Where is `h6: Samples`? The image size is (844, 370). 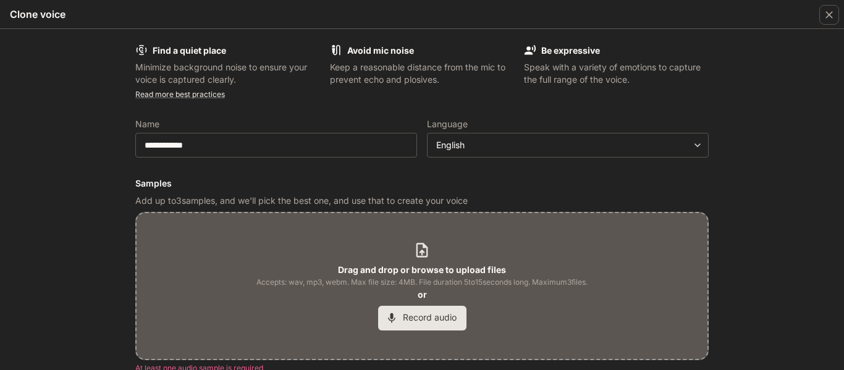 h6: Samples is located at coordinates (422, 184).